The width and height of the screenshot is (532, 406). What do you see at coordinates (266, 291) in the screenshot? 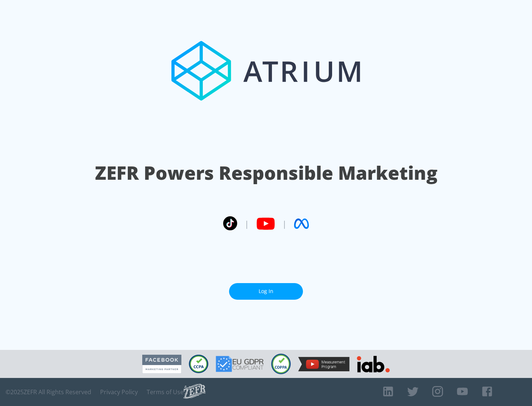
I see `a: Log In` at bounding box center [266, 291].